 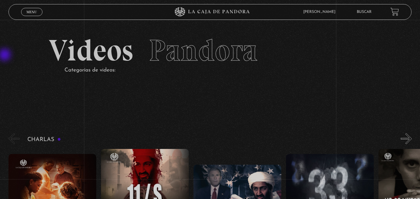 What do you see at coordinates (44, 140) in the screenshot?
I see `h3: Charlas` at bounding box center [44, 140].